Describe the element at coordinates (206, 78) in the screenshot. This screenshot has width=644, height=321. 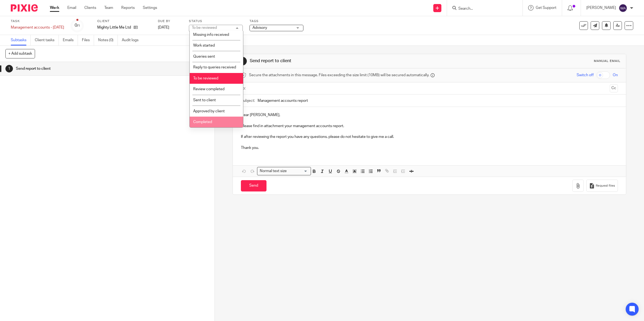
I see `span: To be reviewed` at that location.